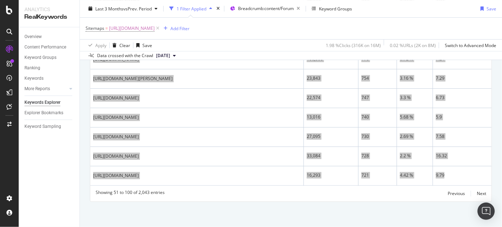 Image resolution: width=502 pixels, height=227 pixels. Describe the element at coordinates (49, 47) in the screenshot. I see `a: Content Performance` at that location.